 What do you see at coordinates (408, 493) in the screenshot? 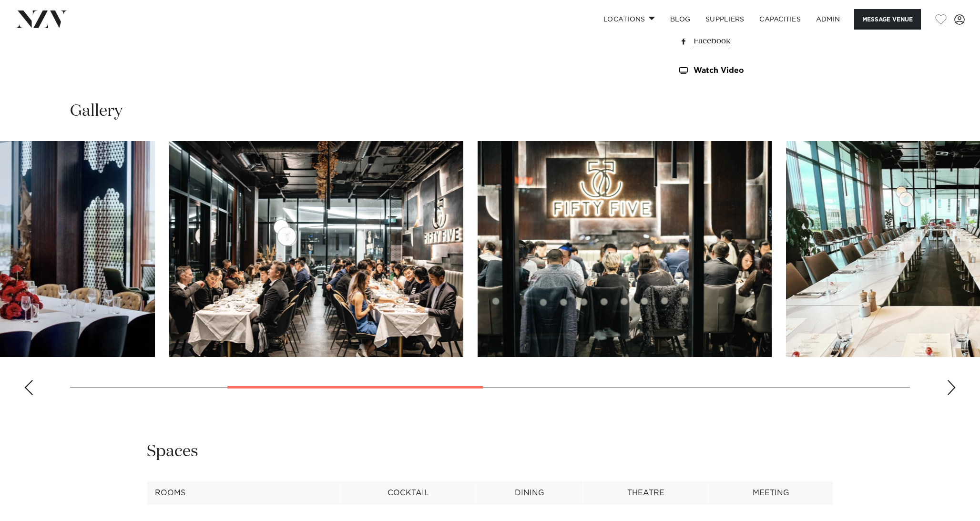
I see `th: Cocktail` at bounding box center [408, 493].